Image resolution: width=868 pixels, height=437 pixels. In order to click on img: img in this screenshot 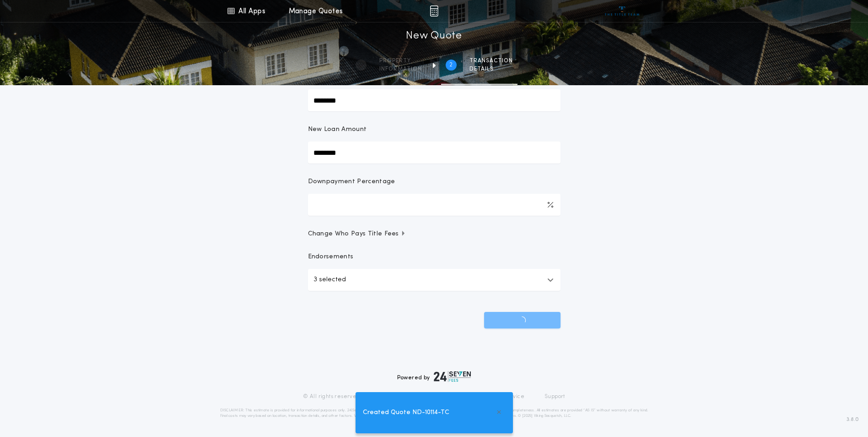, I will do `click(434, 11)`.